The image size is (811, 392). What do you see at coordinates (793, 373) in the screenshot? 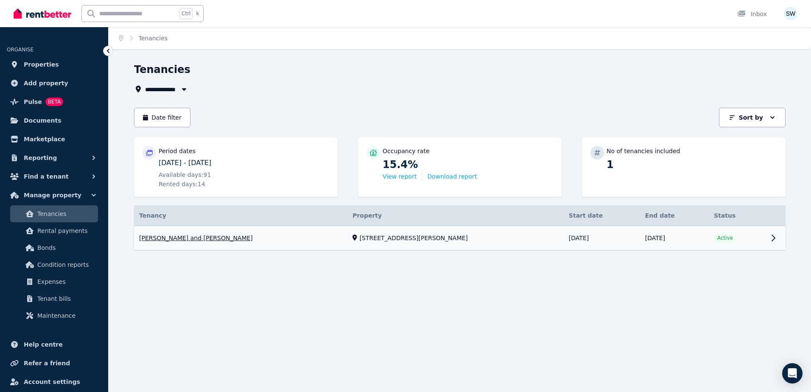
I see `div: Open Intercom Messenger` at bounding box center [793, 373].